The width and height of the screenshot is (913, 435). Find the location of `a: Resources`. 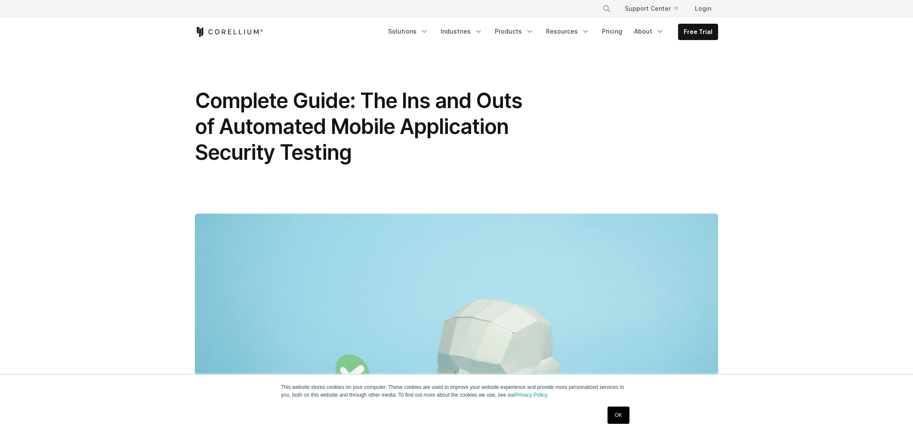

a: Resources is located at coordinates (568, 31).